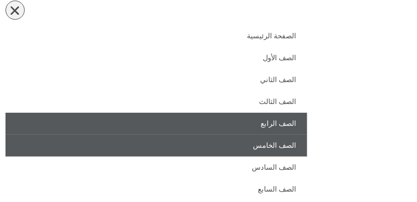 This screenshot has height=202, width=417. Describe the element at coordinates (156, 58) in the screenshot. I see `a: الصف الأول` at that location.